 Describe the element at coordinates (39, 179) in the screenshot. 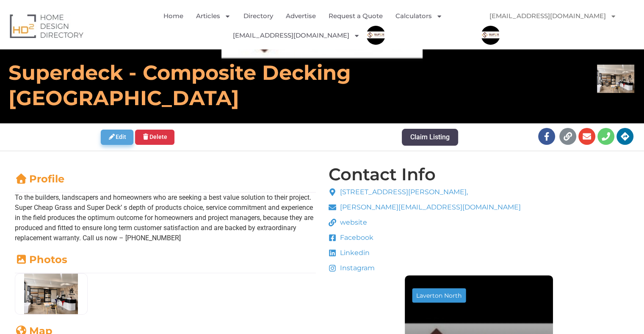

I see `a: Profile` at that location.